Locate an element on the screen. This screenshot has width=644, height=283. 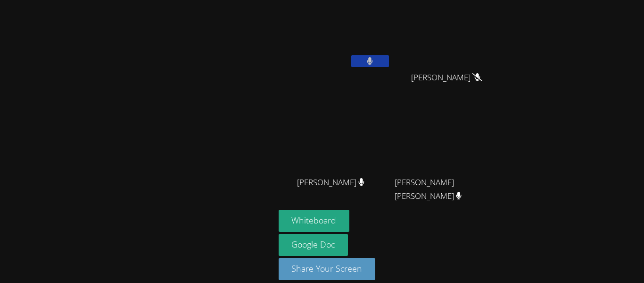
a: Google Doc is located at coordinates (314, 245).